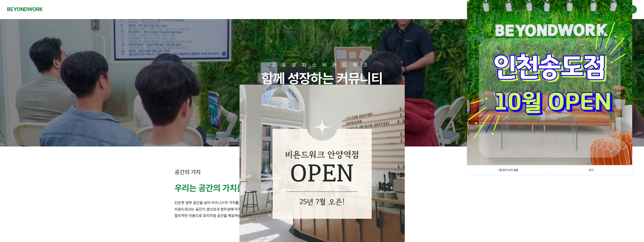  What do you see at coordinates (187, 172) in the screenshot?
I see `strong: 공간의 가치` at bounding box center [187, 172].